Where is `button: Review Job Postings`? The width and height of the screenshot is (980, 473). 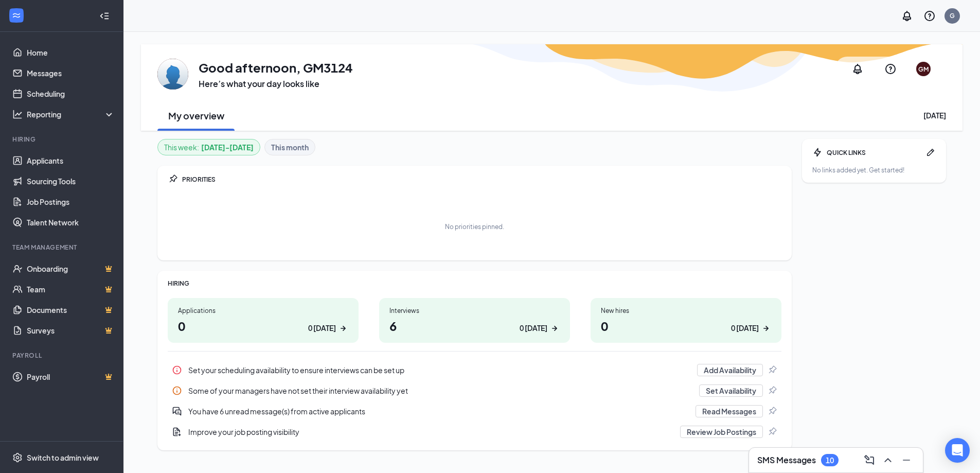
button: Review Job Postings is located at coordinates (721, 432).